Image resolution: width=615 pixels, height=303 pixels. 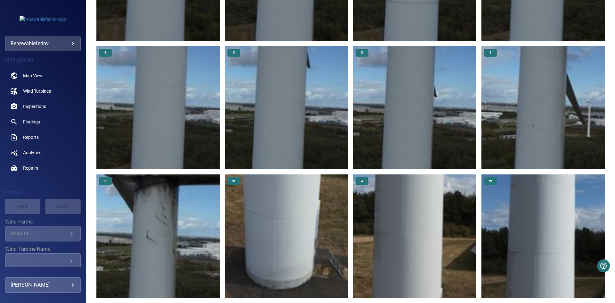 I want to click on span: Inspections, so click(x=35, y=106).